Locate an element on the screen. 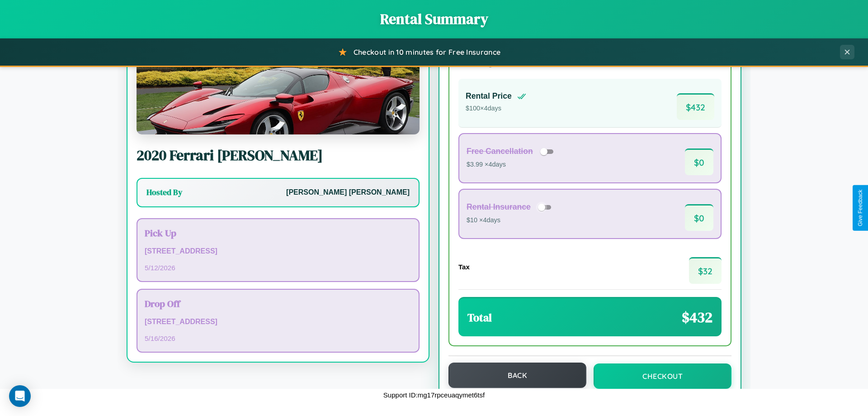 The width and height of the screenshot is (868, 416). button: Checkout is located at coordinates (662, 376).